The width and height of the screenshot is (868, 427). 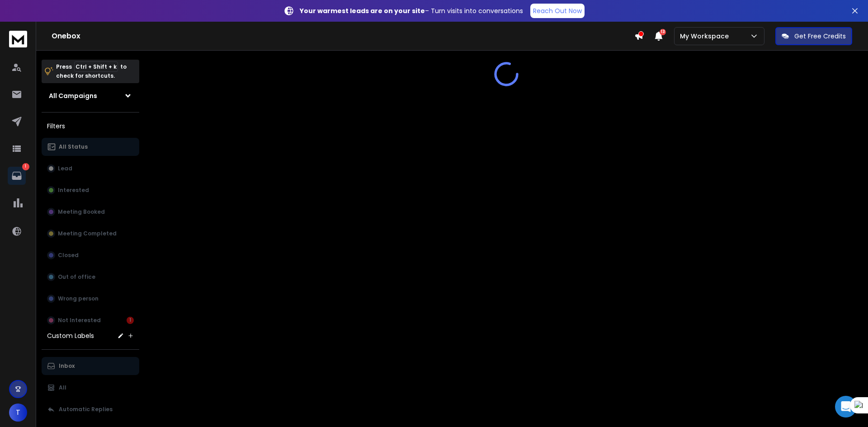 I want to click on button: T, so click(x=18, y=413).